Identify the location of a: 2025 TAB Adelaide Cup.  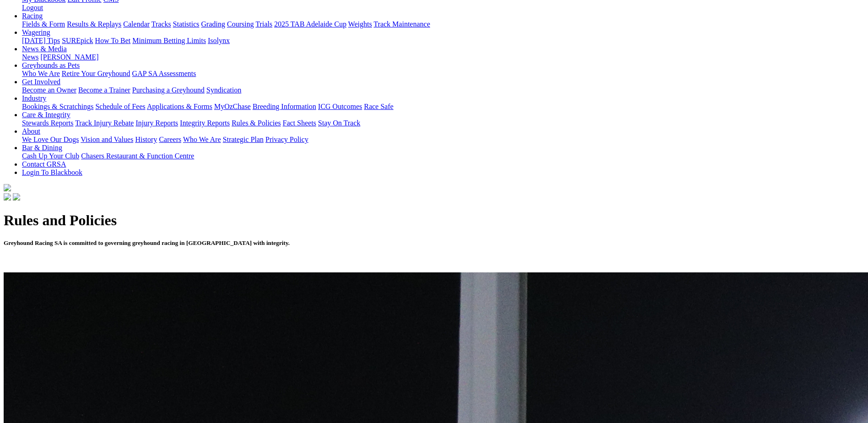
(310, 24).